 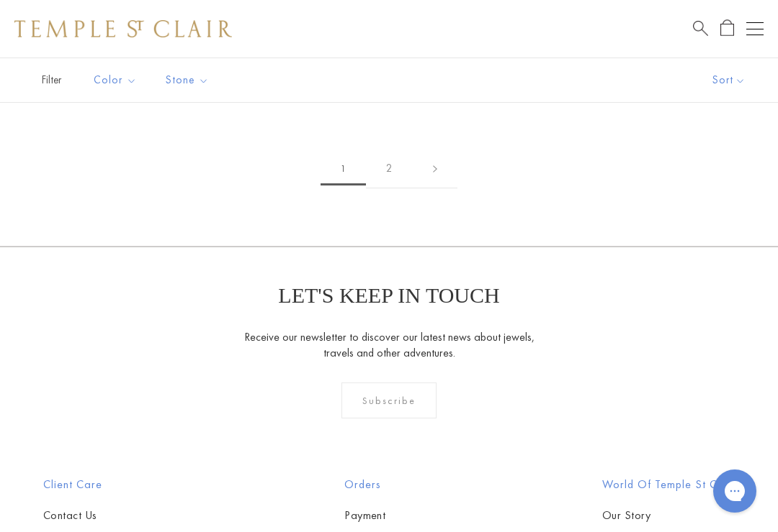 I want to click on span: Color, so click(x=116, y=80).